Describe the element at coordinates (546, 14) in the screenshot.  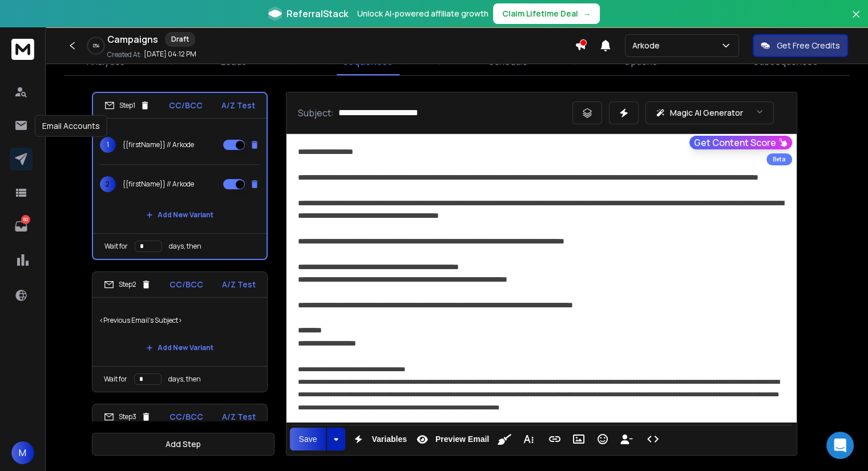
I see `button: Claim Lifetime Deal→` at that location.